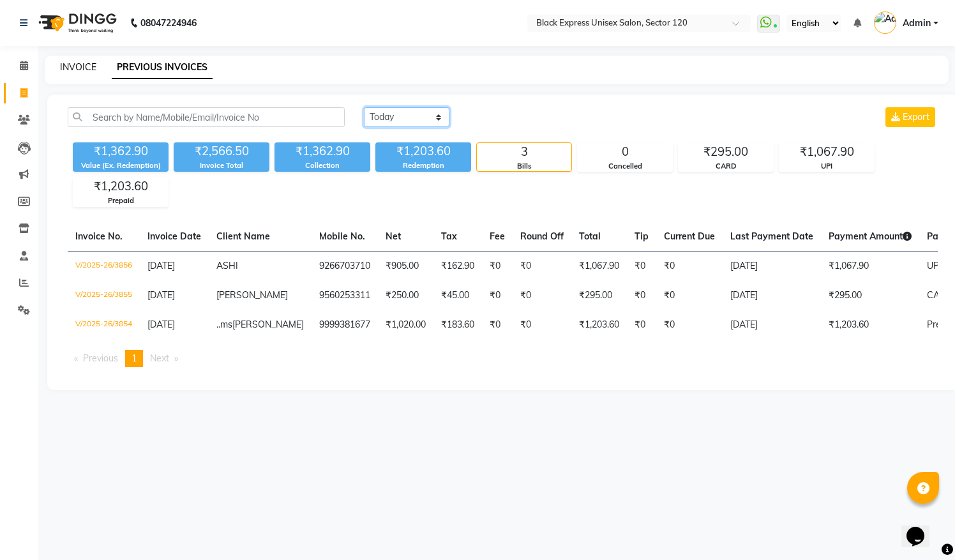 Image resolution: width=955 pixels, height=560 pixels. What do you see at coordinates (911, 117) in the screenshot?
I see `button: Export` at bounding box center [911, 117].